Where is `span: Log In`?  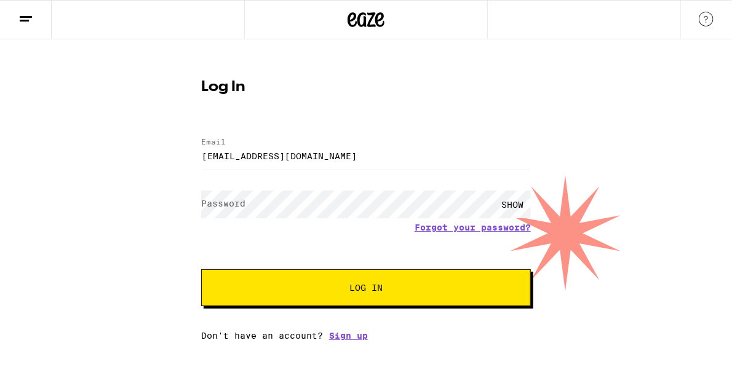 span: Log In is located at coordinates (366, 288).